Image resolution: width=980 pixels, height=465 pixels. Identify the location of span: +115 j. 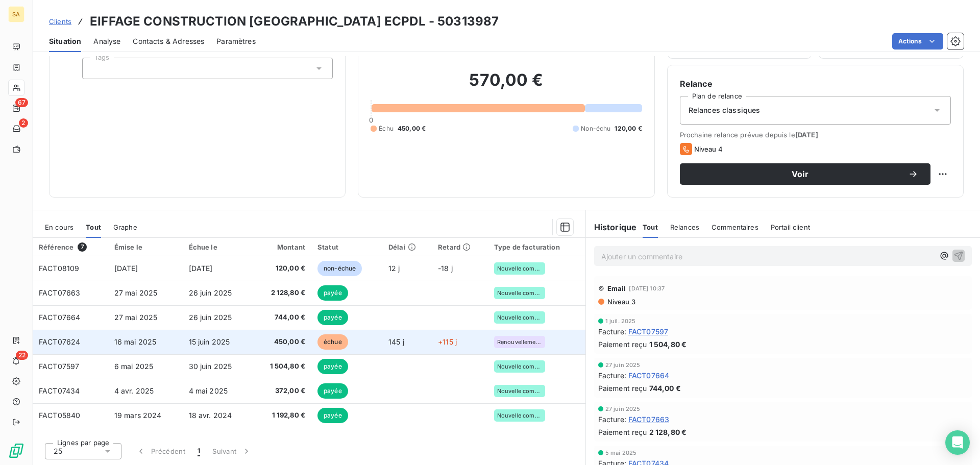
(447, 342).